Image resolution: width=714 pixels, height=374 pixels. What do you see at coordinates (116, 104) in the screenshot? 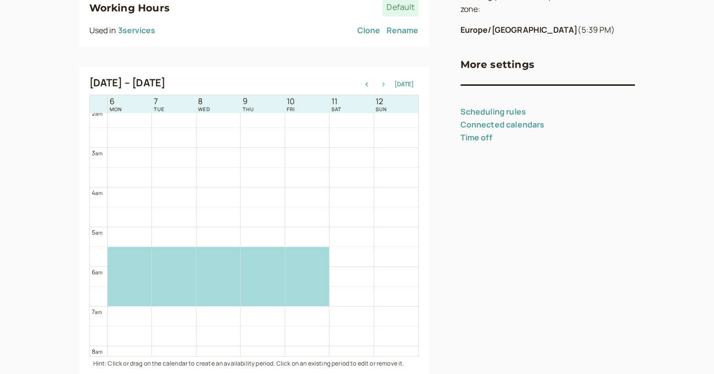
I see `a: October 6, 2025` at bounding box center [116, 104].